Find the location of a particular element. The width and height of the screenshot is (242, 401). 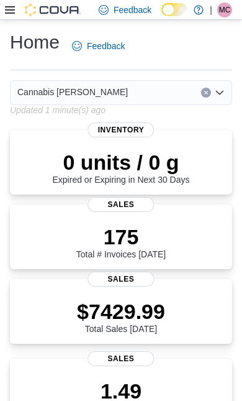

p: Updated 1 minute(s) ago is located at coordinates (58, 110).